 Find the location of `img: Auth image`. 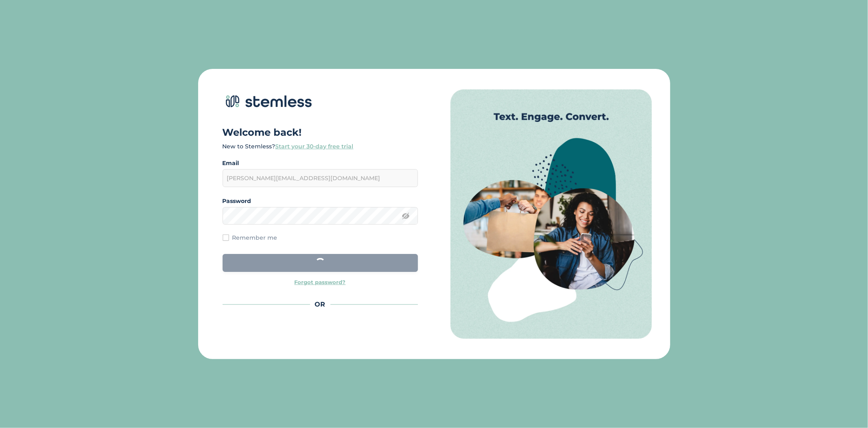

img: Auth image is located at coordinates (552, 214).